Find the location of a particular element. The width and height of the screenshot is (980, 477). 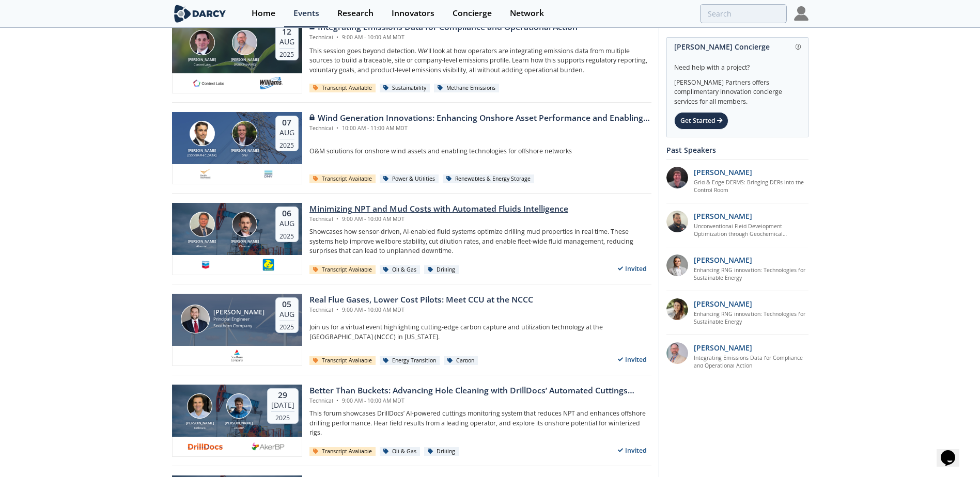

p: Showcases how sensor-driven, AI-enabled fluid systems optimize drilling mud properties in real ti... is located at coordinates (481, 241).